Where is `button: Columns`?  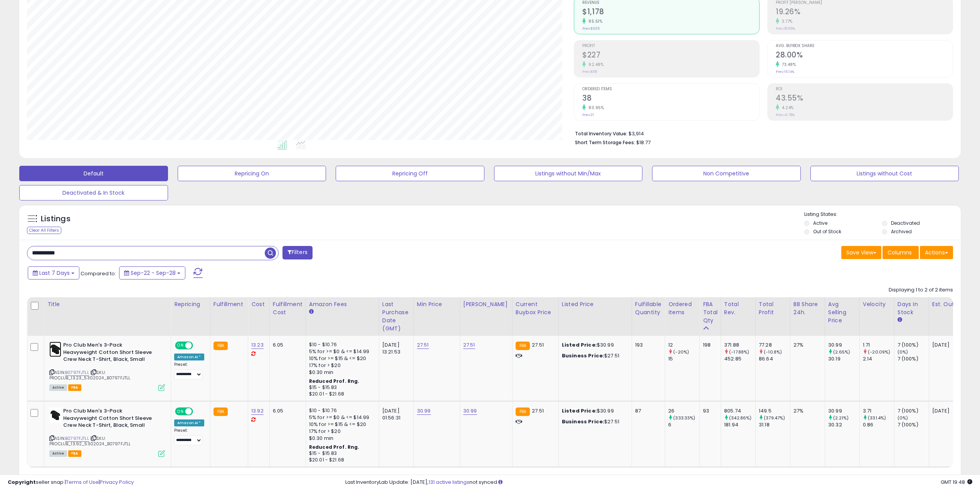
button: Columns is located at coordinates (901, 253).